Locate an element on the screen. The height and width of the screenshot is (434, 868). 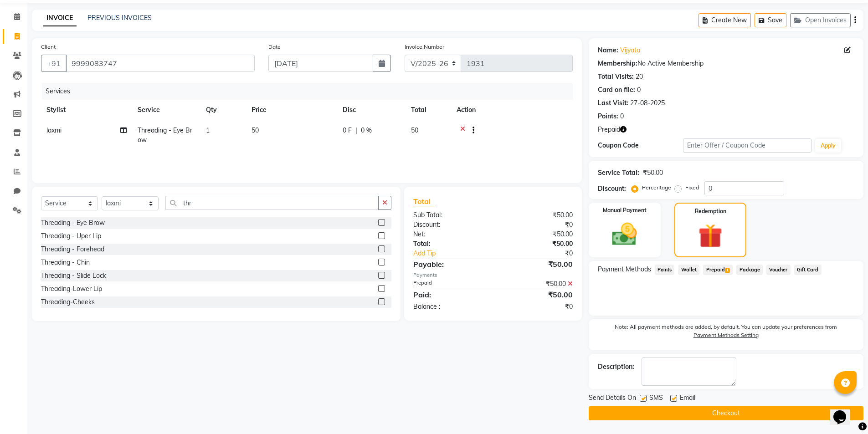
div: Threading - Slide Lock is located at coordinates (74, 276).